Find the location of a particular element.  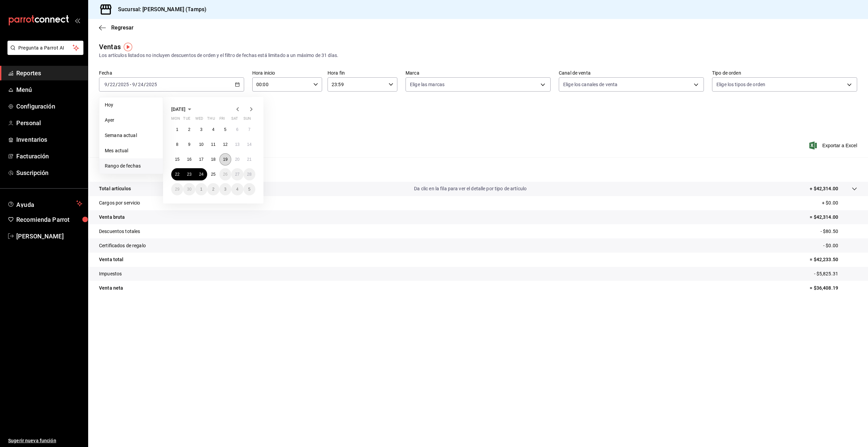

abbr: October 4, 2025 is located at coordinates (237, 189).